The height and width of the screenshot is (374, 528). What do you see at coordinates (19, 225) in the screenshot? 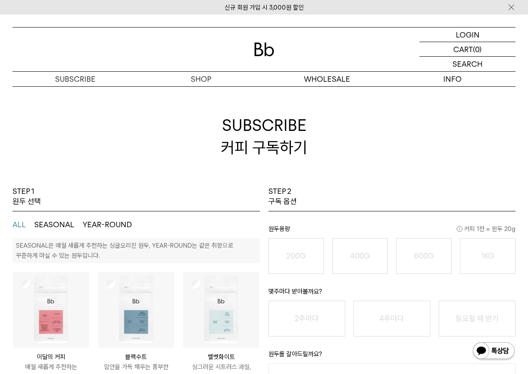
I see `button: ALL` at bounding box center [19, 225].